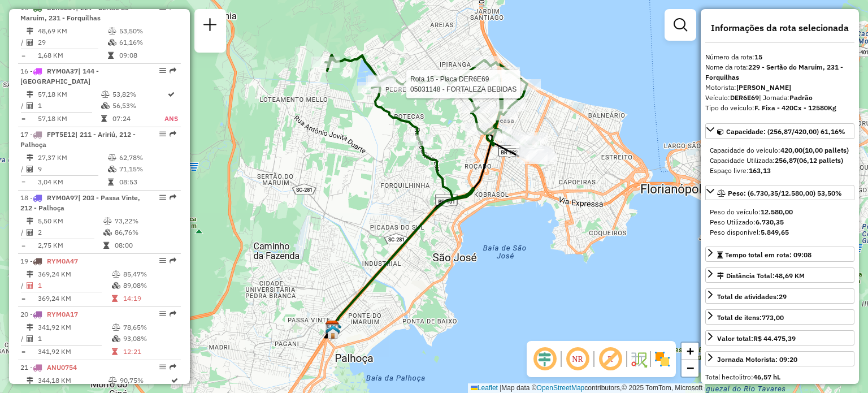 This screenshot has width=868, height=393. I want to click on div: Motorista:, so click(780, 88).